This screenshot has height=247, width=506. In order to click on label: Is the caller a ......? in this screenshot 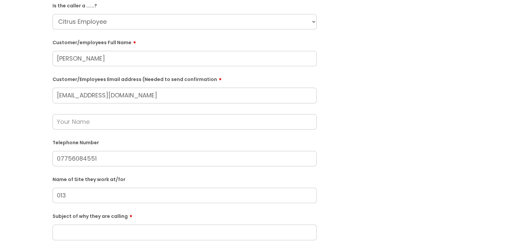, I will do `click(185, 5)`.